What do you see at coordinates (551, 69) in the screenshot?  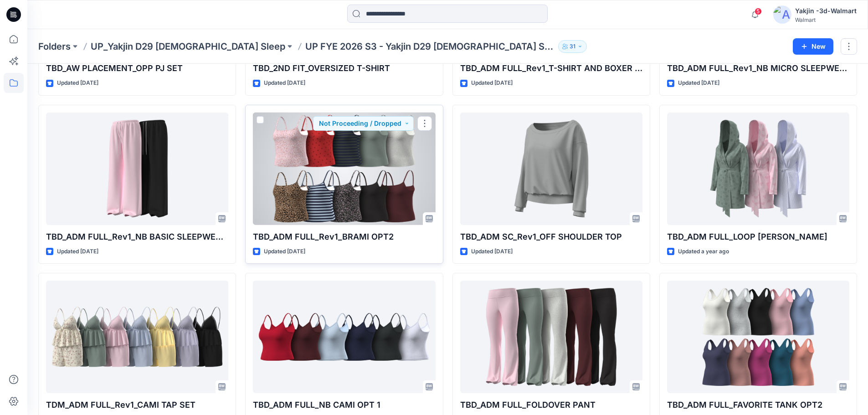 I see `p: TBD_ADM FULL_Rev1_T-SHIRT AND BOXER SHORT SET` at bounding box center [551, 69].